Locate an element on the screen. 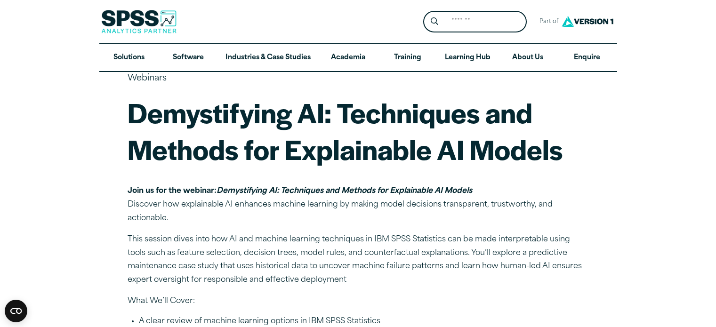  img: SPSS Analytics Partner is located at coordinates (139, 22).